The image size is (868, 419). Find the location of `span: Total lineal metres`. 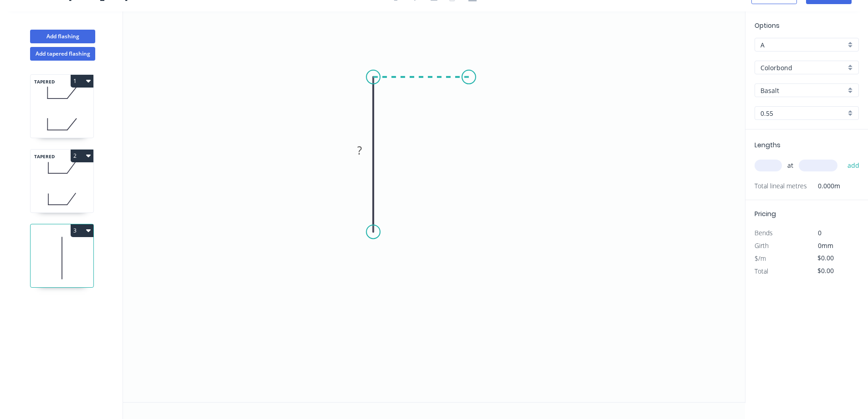

span: Total lineal metres is located at coordinates (781, 186).